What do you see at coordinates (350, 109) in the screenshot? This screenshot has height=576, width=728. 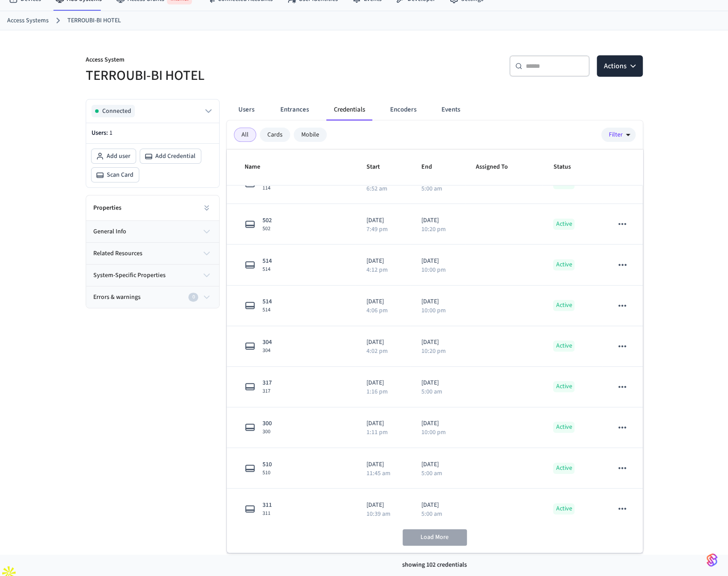 I see `button: Credentials` at bounding box center [350, 109].